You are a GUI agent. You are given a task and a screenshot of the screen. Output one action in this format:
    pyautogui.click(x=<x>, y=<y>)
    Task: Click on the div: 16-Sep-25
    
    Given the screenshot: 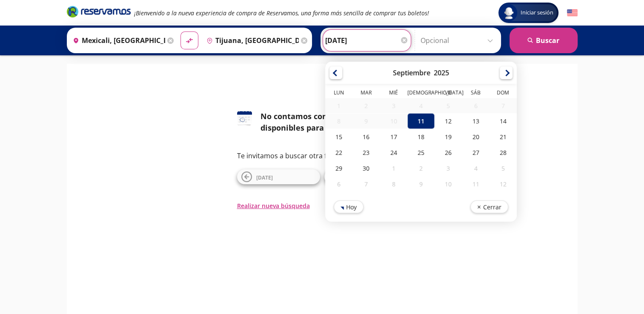 What is the action you would take?
    pyautogui.click(x=366, y=137)
    